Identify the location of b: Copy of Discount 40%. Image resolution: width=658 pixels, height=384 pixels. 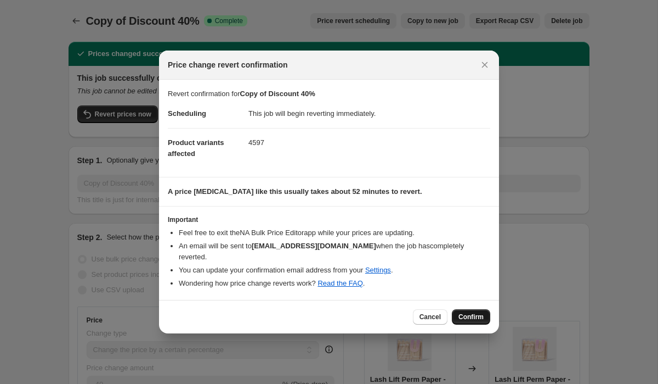
(278, 93).